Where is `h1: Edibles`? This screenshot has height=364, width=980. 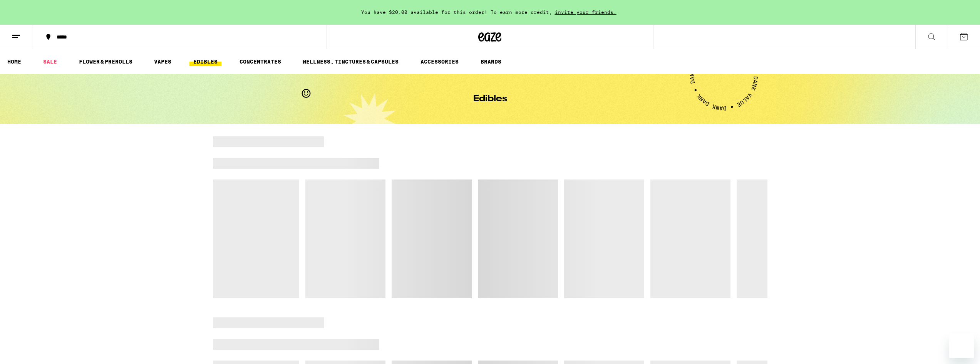
h1: Edibles is located at coordinates (490, 99).